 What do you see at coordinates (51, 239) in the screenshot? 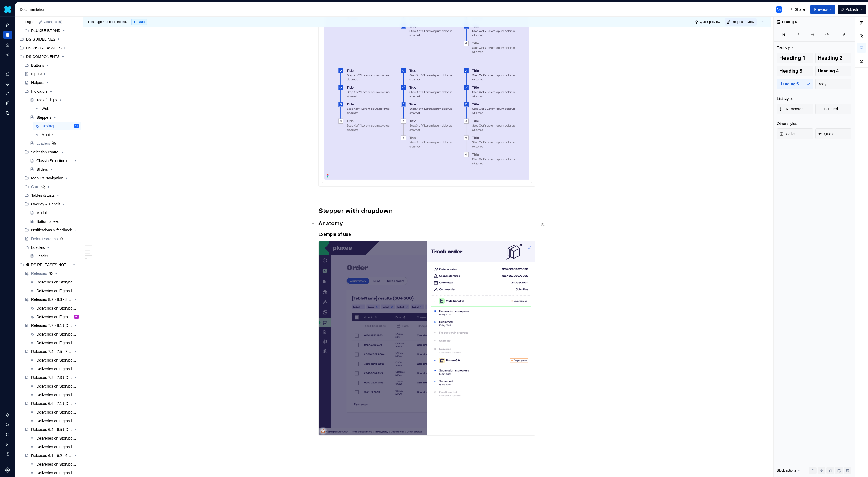
I see `a: Default screens` at bounding box center [51, 239].